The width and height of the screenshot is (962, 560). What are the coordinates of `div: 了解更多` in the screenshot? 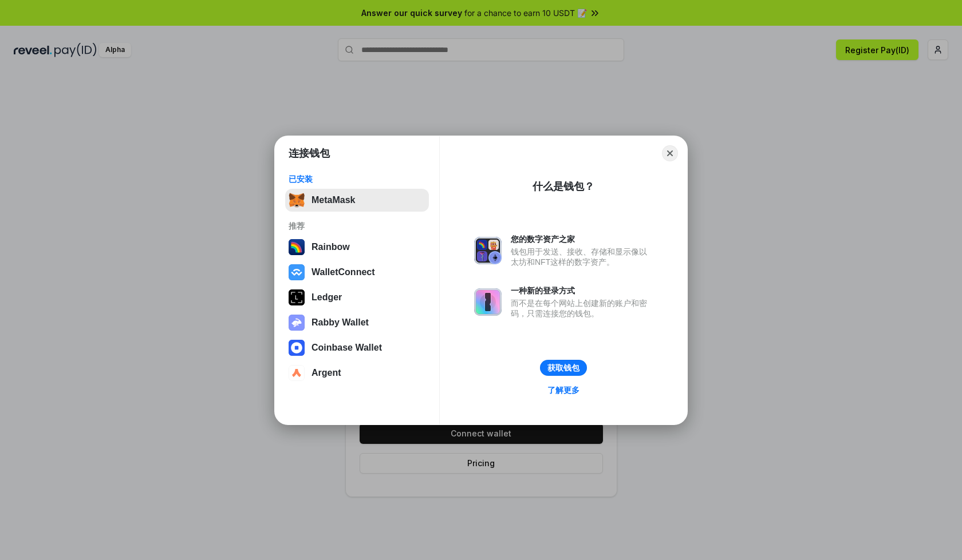 It's located at (564, 391).